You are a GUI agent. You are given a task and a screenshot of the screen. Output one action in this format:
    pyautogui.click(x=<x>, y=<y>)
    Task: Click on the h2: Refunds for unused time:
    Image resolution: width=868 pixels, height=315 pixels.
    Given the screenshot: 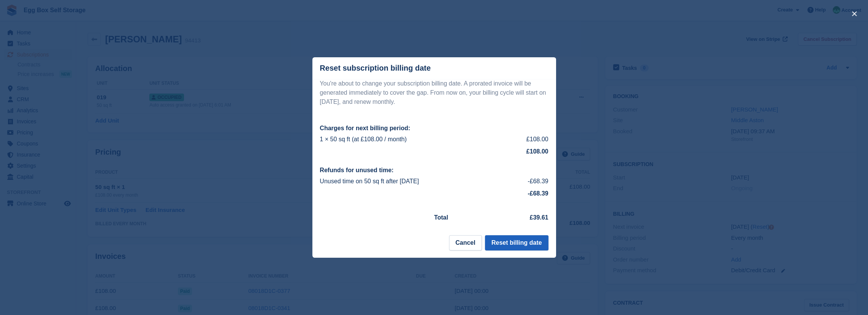 What is the action you would take?
    pyautogui.click(x=434, y=170)
    